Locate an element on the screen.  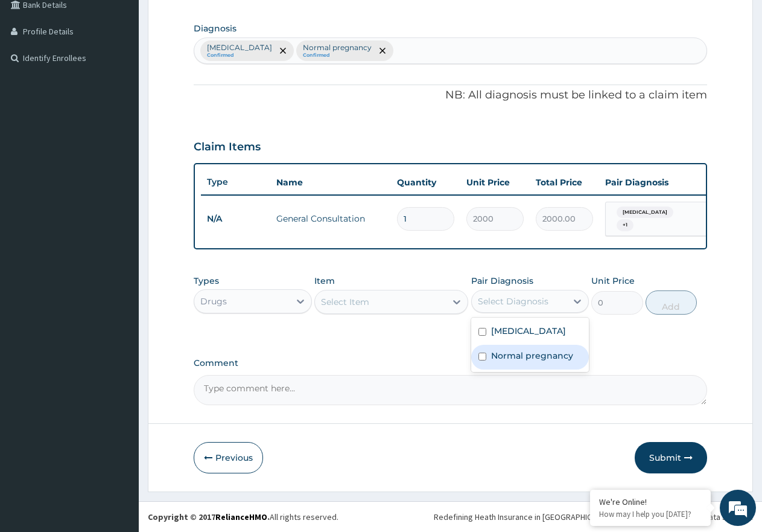
label: Comment is located at coordinates (450, 363).